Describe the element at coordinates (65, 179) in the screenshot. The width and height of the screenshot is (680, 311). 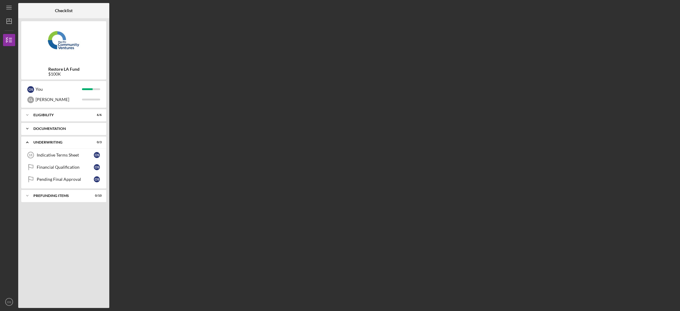
I see `div: Pending Final Approval` at that location.